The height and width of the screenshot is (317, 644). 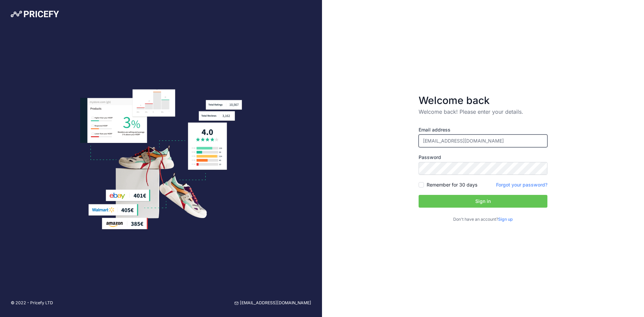 I want to click on p: Don't have an account?, so click(x=483, y=219).